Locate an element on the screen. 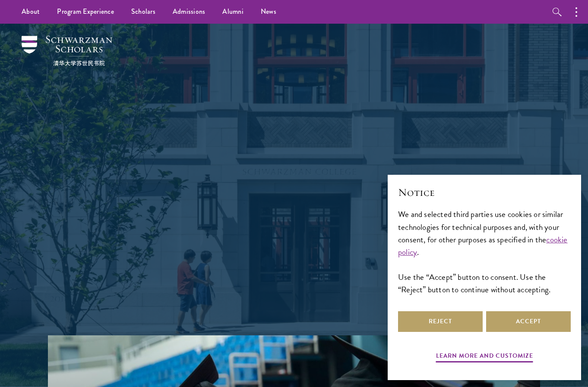 The height and width of the screenshot is (387, 588). button: Reject is located at coordinates (440, 322).